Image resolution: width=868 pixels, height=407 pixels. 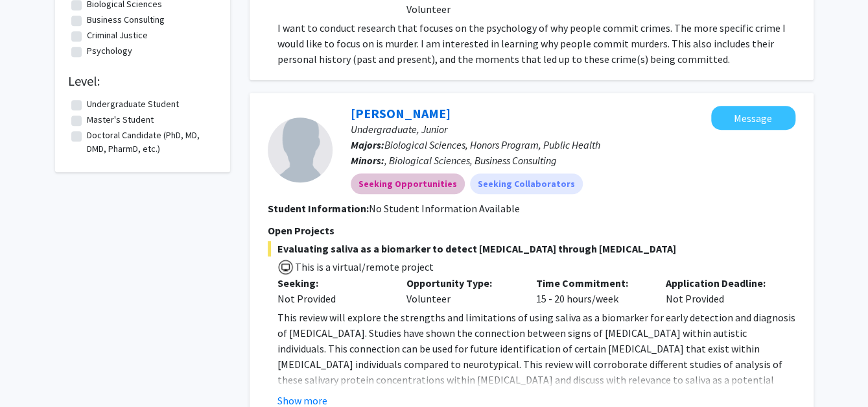 What do you see at coordinates (398, 129) in the screenshot?
I see `span: Undergraduate, Junior` at bounding box center [398, 129].